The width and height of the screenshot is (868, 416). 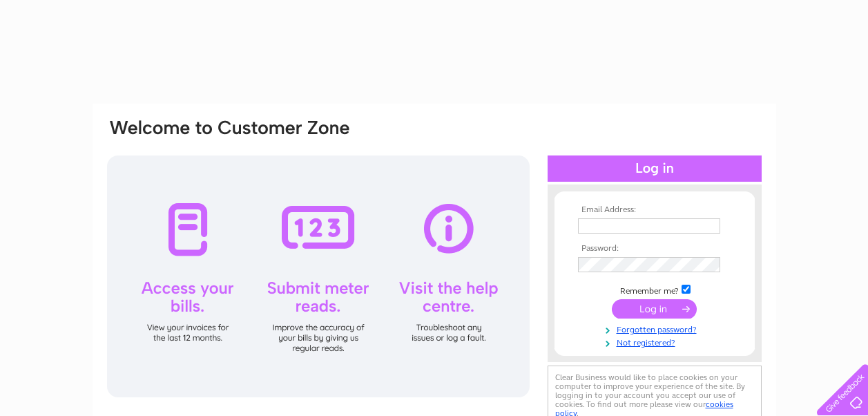 What do you see at coordinates (654, 248) in the screenshot?
I see `th: Password:` at bounding box center [654, 248].